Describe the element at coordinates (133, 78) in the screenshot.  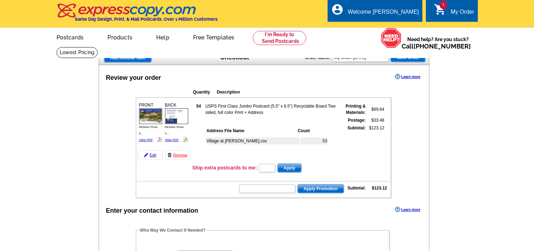
I see `div: Review your order` at that location.